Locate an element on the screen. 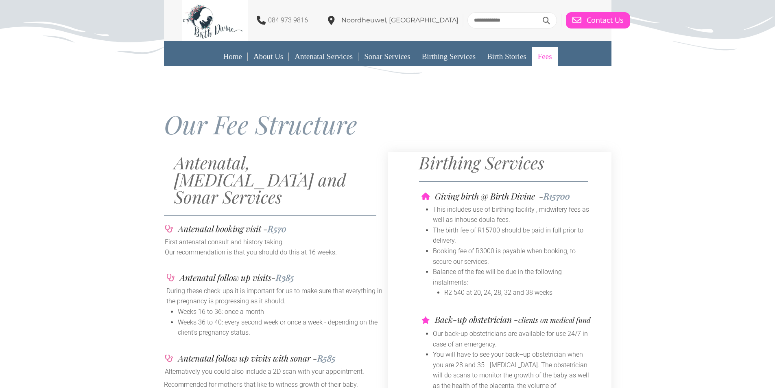 The image size is (775, 388). span: R570 is located at coordinates (277, 228).